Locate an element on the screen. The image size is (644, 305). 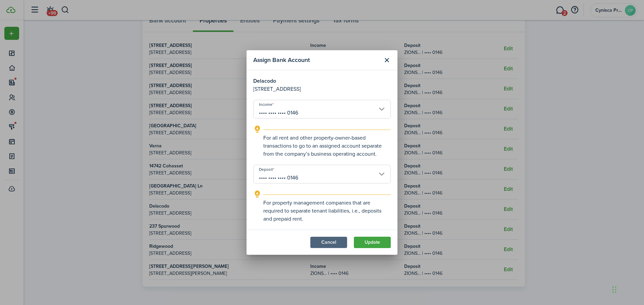
button: Cancel is located at coordinates (329, 243).